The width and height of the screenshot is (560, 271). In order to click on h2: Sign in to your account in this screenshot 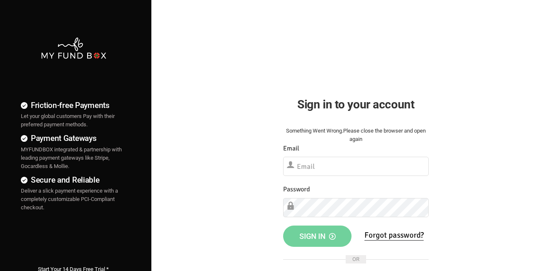, I will do `click(356, 104)`.